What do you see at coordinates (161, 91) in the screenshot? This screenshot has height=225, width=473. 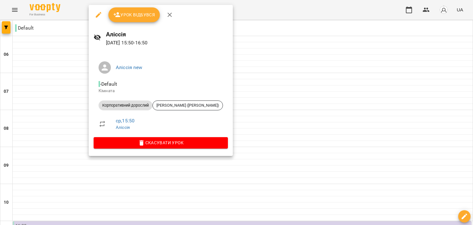 I see `p: Кімната` at bounding box center [161, 91].